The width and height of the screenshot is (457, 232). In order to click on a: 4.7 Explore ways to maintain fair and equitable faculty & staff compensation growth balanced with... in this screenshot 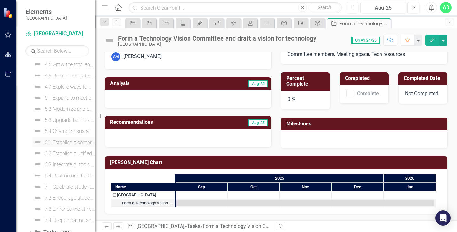, I will do `click(64, 87)`.